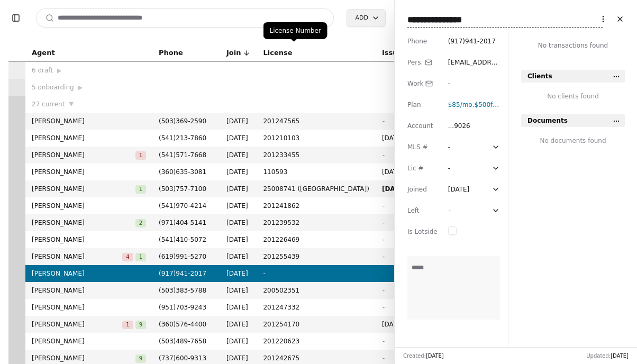 This screenshot has width=637, height=364. I want to click on span: 110593, so click(316, 172).